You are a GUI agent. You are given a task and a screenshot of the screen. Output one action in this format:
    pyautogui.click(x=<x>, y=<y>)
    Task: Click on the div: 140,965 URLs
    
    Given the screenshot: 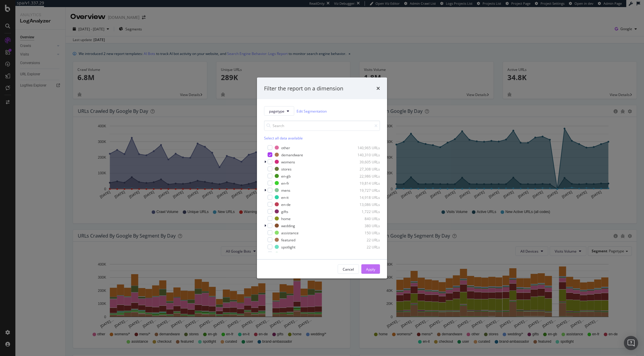 What is the action you would take?
    pyautogui.click(x=365, y=147)
    